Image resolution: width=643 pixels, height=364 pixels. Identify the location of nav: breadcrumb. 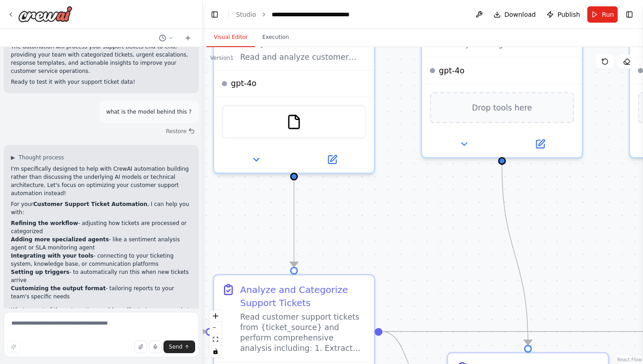
(305, 15).